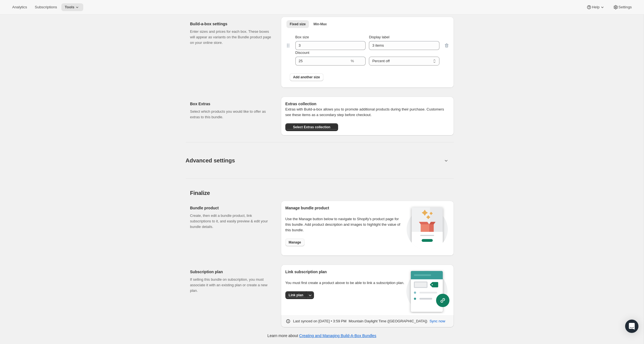  What do you see at coordinates (595, 7) in the screenshot?
I see `button: Help` at bounding box center [595, 7].